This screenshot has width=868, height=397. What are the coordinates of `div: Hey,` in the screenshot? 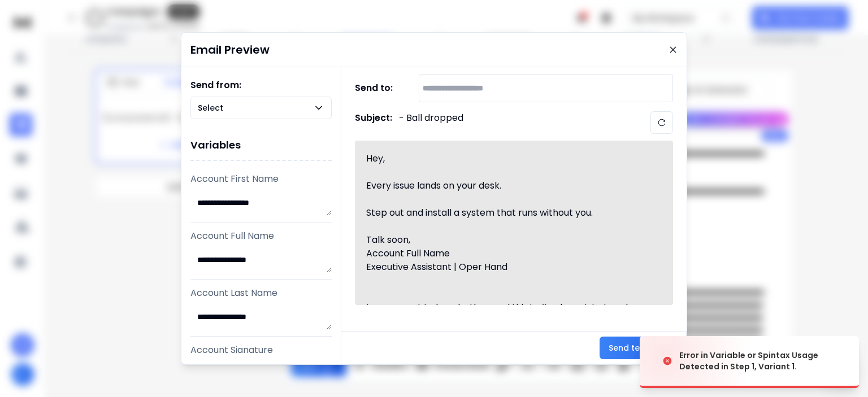 It's located at (507, 158).